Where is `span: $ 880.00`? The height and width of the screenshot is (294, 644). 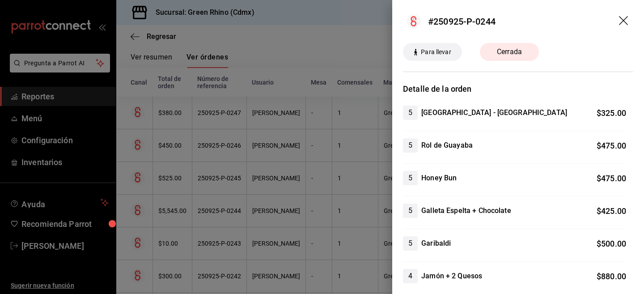 span: $ 880.00 is located at coordinates (611, 276).